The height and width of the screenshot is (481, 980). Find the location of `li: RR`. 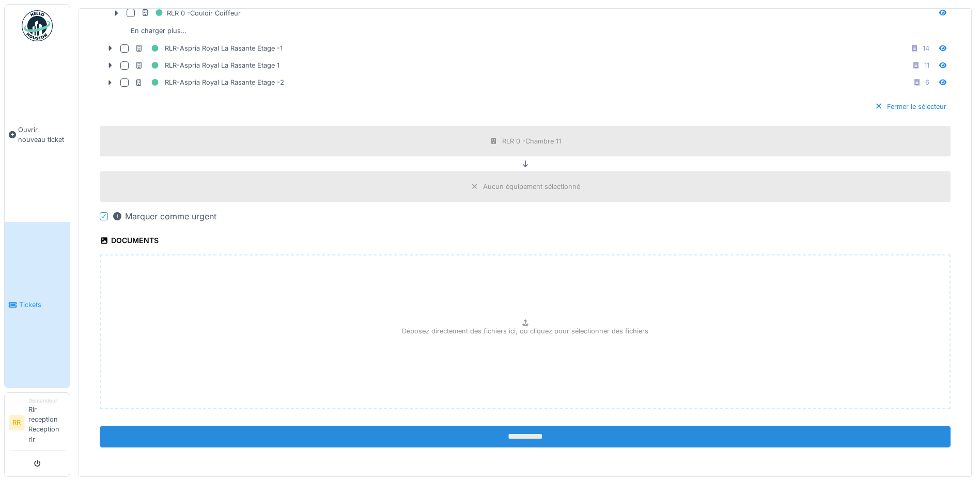

li: RR is located at coordinates (17, 423).